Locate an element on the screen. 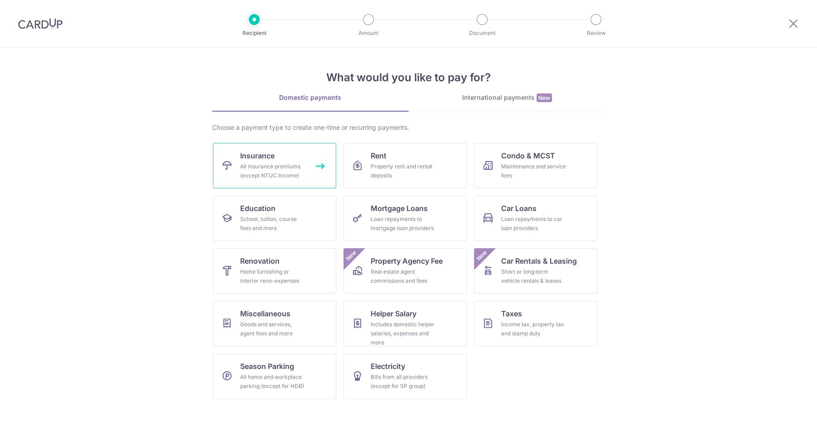  span: Rent is located at coordinates (379, 155).